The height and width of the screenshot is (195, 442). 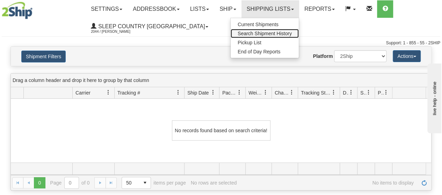 What do you see at coordinates (35, 8) in the screenshot?
I see `div: live help - online` at bounding box center [35, 8].